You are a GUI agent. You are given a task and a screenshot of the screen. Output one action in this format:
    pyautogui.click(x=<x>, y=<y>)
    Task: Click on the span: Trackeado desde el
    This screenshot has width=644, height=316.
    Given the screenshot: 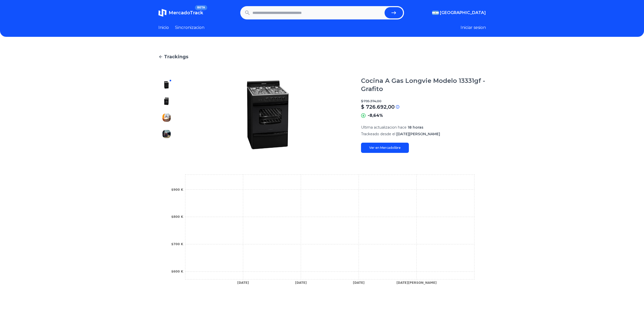 What is the action you would take?
    pyautogui.click(x=378, y=134)
    